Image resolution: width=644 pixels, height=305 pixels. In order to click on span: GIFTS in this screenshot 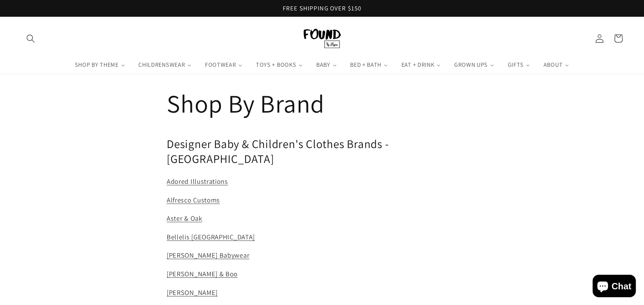, I will do `click(515, 65)`.